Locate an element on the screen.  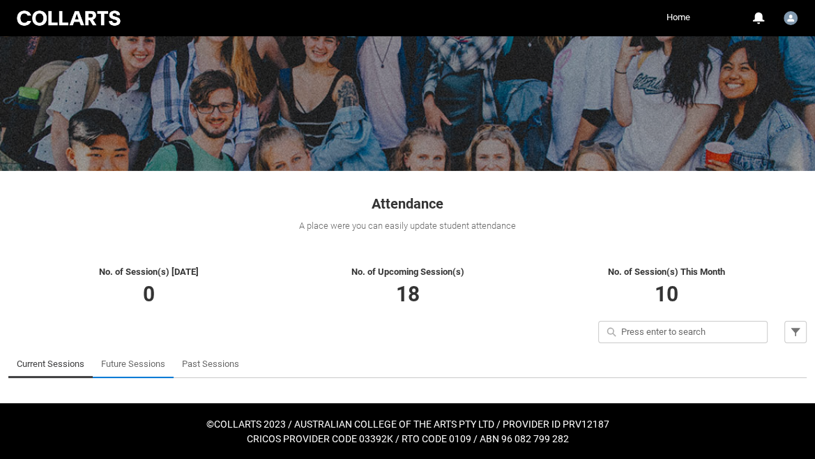
li: Current Sessions is located at coordinates (50, 364).